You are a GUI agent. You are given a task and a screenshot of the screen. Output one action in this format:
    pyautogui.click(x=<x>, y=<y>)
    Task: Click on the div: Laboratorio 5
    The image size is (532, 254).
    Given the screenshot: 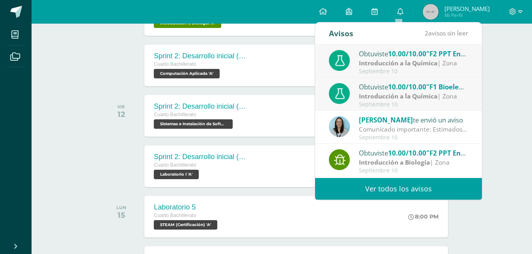 What is the action you would take?
    pyautogui.click(x=186, y=207)
    